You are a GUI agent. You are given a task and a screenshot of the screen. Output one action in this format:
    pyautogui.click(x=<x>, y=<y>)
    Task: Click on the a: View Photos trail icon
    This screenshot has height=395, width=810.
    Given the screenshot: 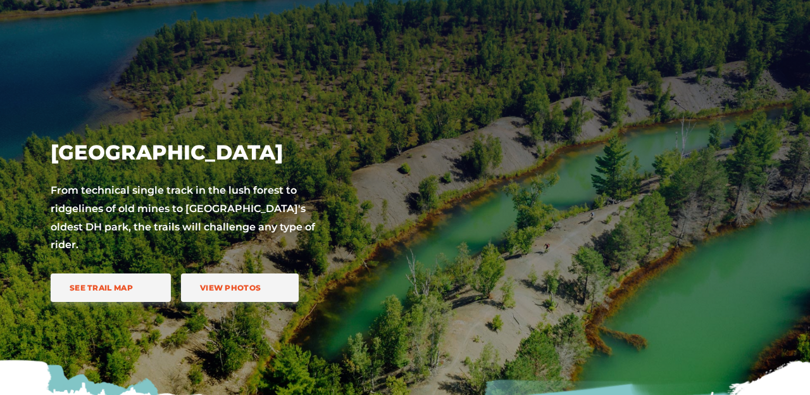 What is the action you would take?
    pyautogui.click(x=240, y=287)
    